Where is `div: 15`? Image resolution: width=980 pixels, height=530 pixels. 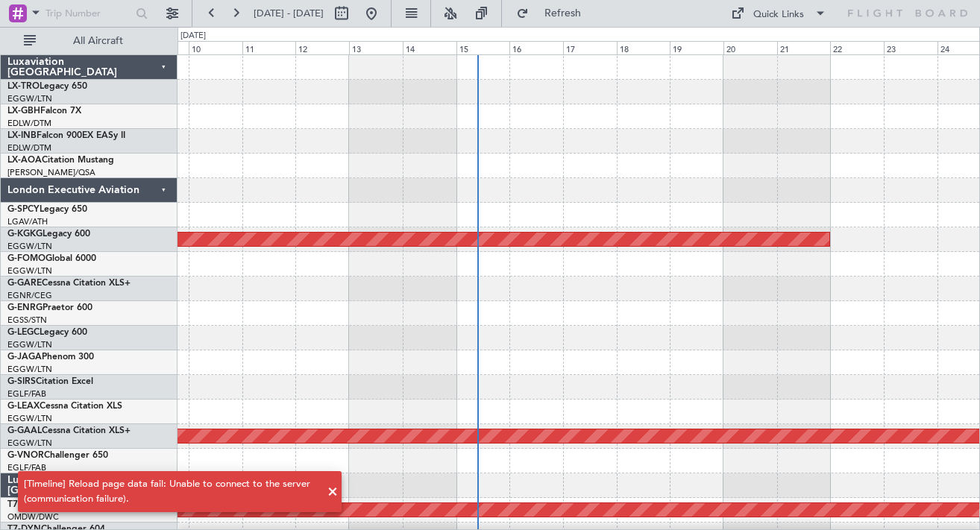
div: 15 is located at coordinates (484, 47).